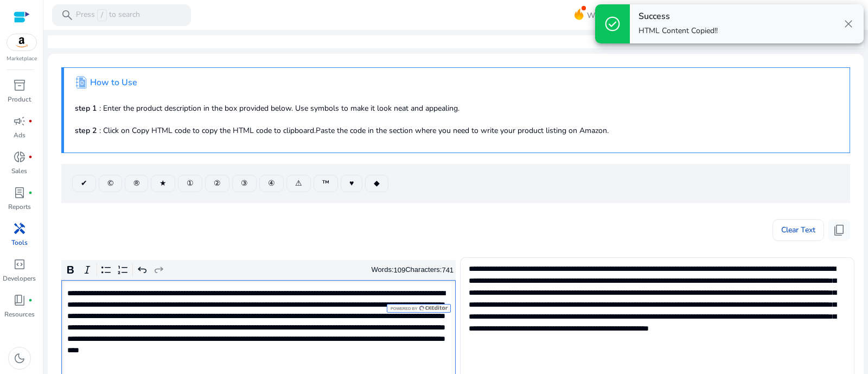  What do you see at coordinates (20, 135) in the screenshot?
I see `p: Ads` at bounding box center [20, 135].